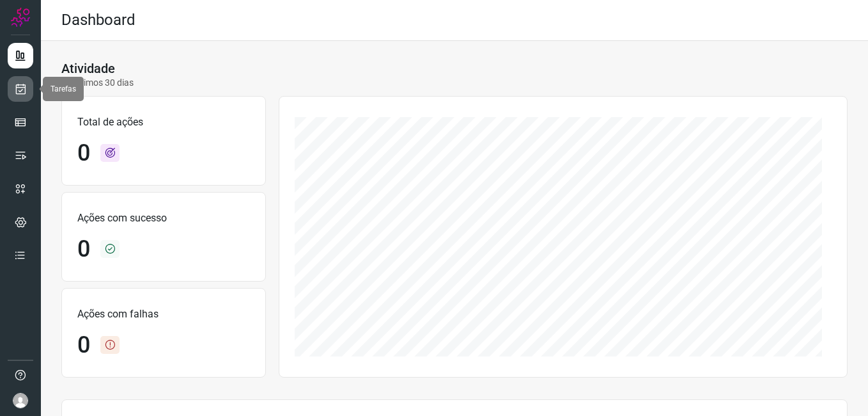  I want to click on img: avatar-user-boy.jpg, so click(21, 400).